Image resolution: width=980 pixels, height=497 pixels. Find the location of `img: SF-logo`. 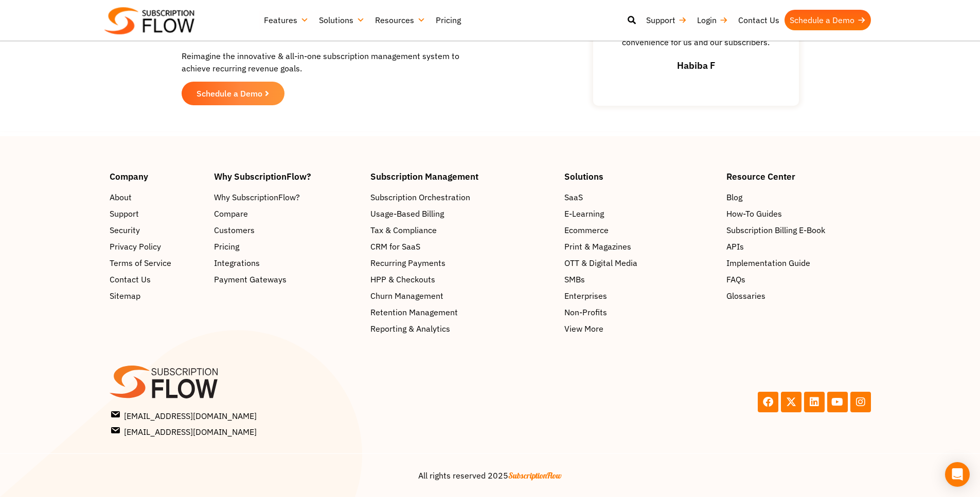

img: SF-logo is located at coordinates (164, 382).